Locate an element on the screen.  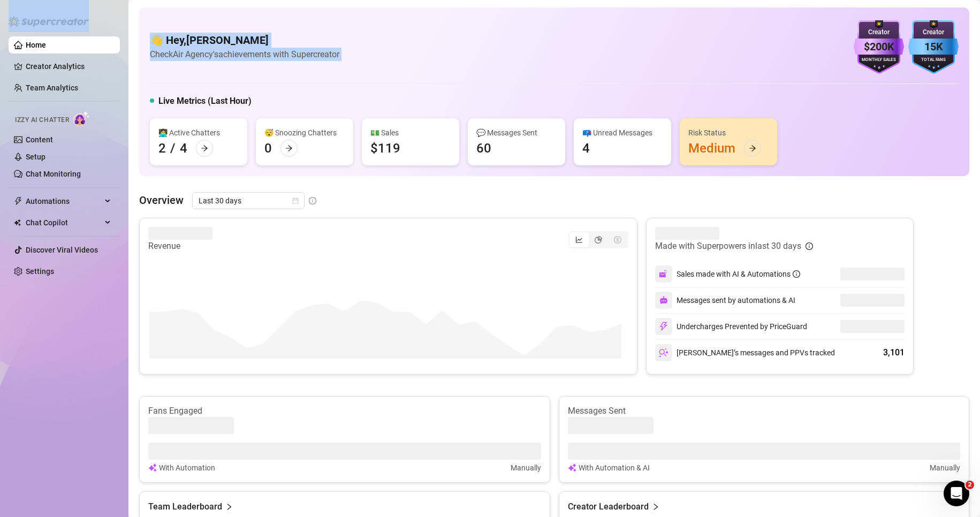
article: Creator Leaderboard is located at coordinates (608, 506).